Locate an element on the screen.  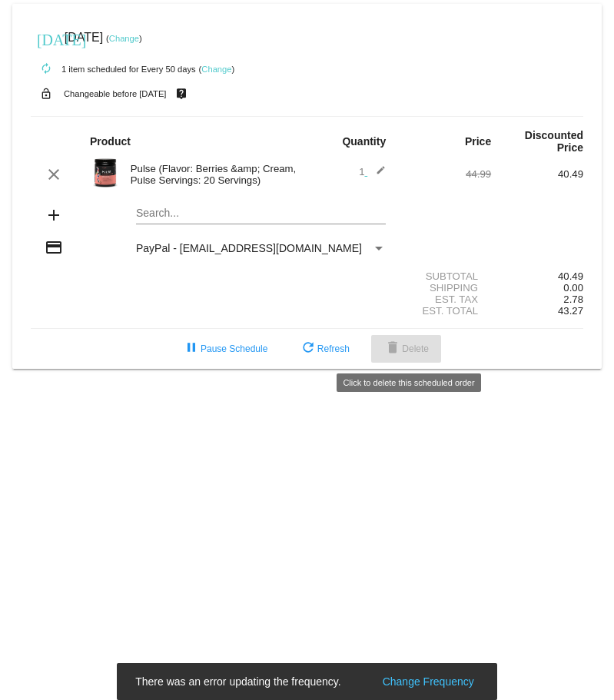
span: 43.27 is located at coordinates (571, 311).